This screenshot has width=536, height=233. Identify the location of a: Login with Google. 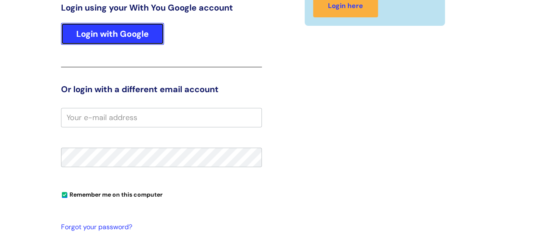
(112, 34).